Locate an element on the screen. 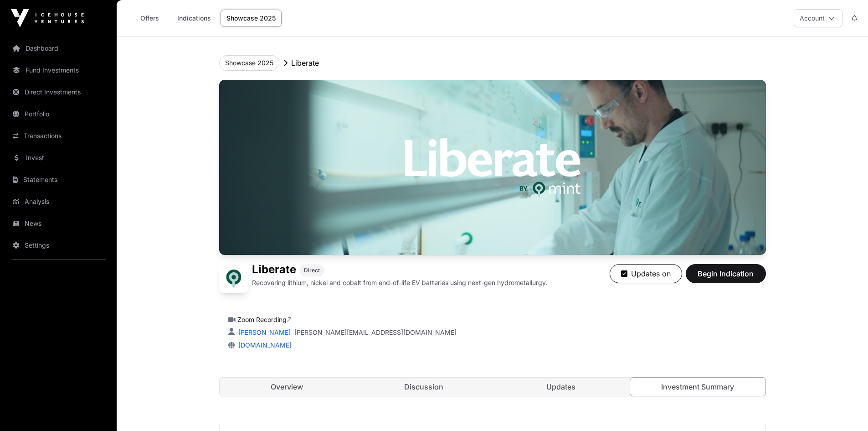 This screenshot has height=431, width=868. h1: Liberate is located at coordinates (274, 270).